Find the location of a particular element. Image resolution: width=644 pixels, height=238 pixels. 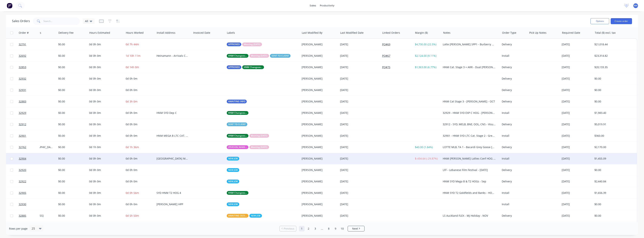

input: Search... is located at coordinates (62, 21).